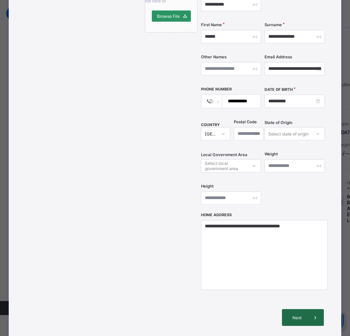 Image resolution: width=350 pixels, height=336 pixels. I want to click on div: Select state of origin, so click(288, 134).